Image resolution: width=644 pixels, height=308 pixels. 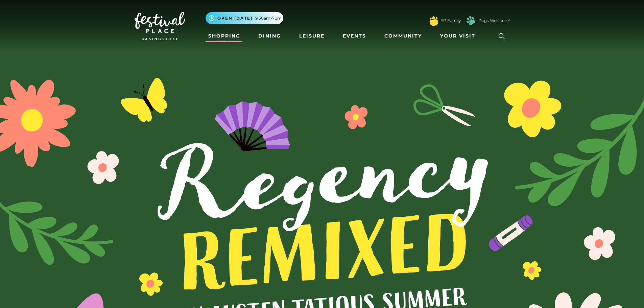 What do you see at coordinates (268, 18) in the screenshot?
I see `span: 9.30am-7pm` at bounding box center [268, 18].